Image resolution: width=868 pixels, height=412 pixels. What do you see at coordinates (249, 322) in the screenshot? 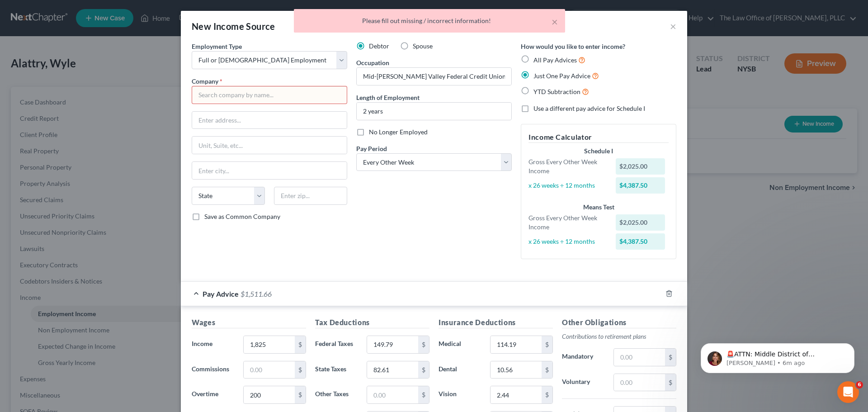
I see `h5: Wages` at bounding box center [249, 322].